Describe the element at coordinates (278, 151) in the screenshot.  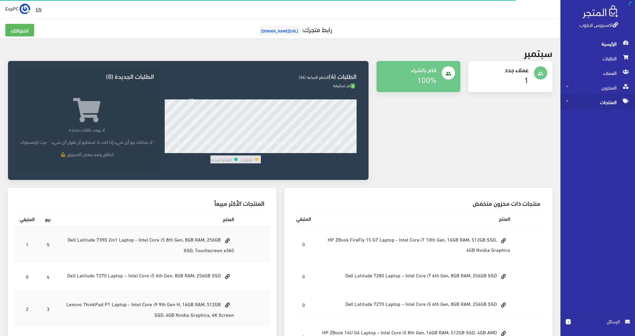
I see `div: 18` at that location.